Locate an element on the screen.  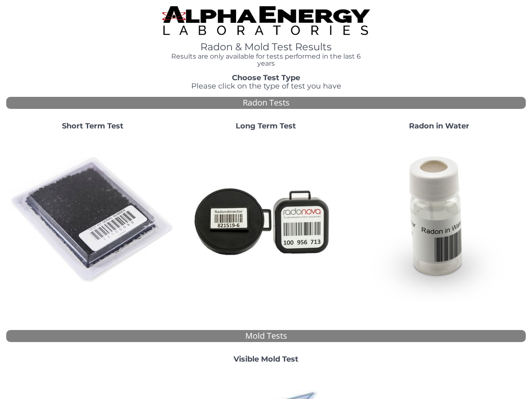
h4: Results are only available for tests performed in the last 6 years is located at coordinates (266, 60).